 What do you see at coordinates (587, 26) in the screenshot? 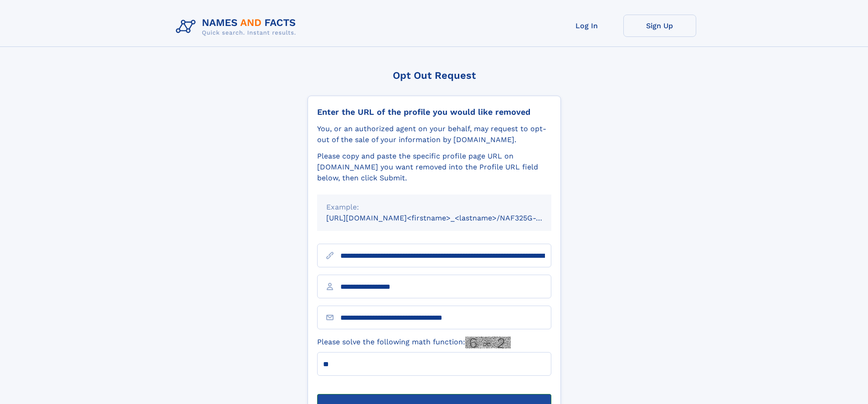
I see `a: Log In` at bounding box center [587, 26].